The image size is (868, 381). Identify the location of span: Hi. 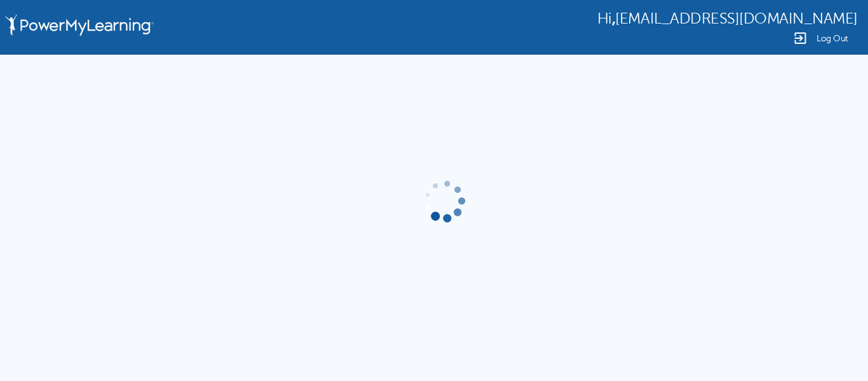
(604, 19).